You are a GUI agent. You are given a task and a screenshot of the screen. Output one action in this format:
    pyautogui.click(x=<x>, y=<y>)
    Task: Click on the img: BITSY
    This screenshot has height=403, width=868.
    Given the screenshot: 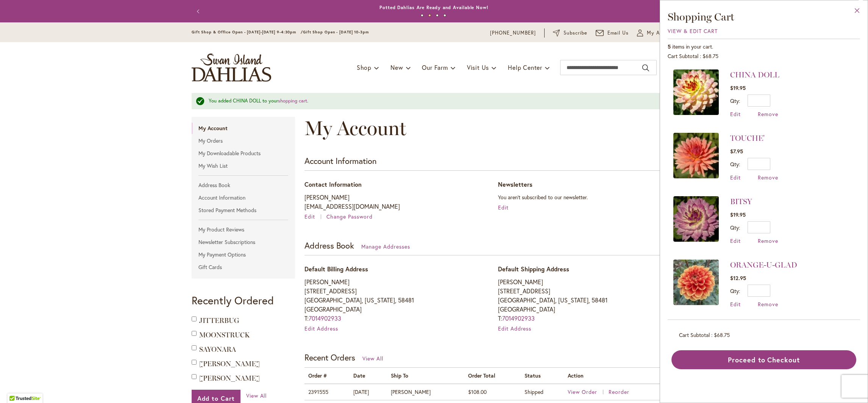 What is the action you would take?
    pyautogui.click(x=696, y=219)
    